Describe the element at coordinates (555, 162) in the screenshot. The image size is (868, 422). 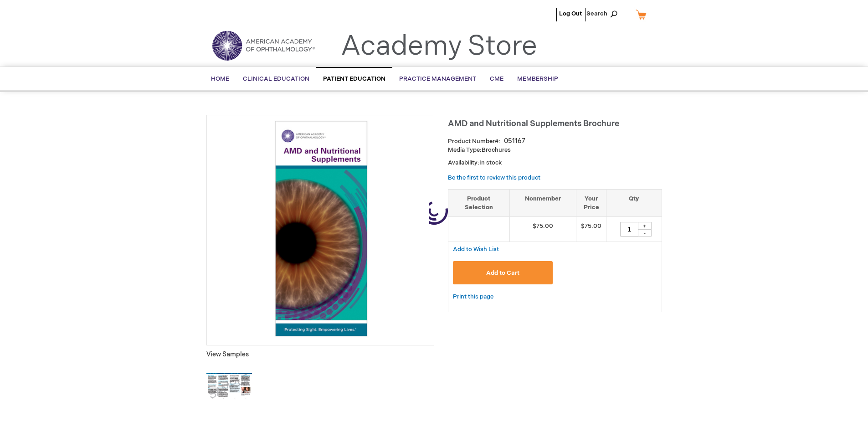
I see `p: Availability:` at that location.